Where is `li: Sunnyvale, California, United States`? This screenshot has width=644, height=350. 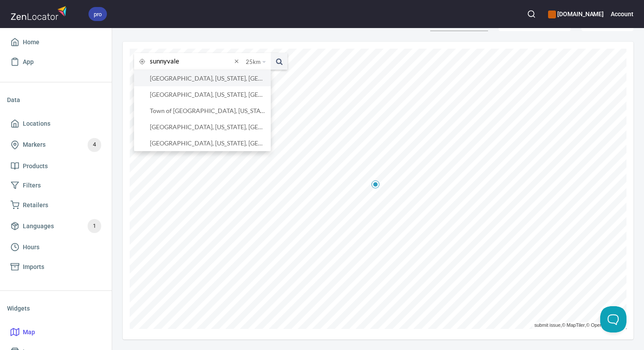 li: Sunnyvale, California, United States is located at coordinates (202, 78).